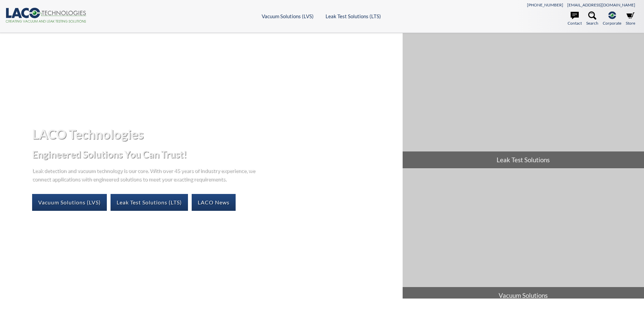 This screenshot has height=310, width=644. Describe the element at coordinates (592, 19) in the screenshot. I see `a: Search` at that location.